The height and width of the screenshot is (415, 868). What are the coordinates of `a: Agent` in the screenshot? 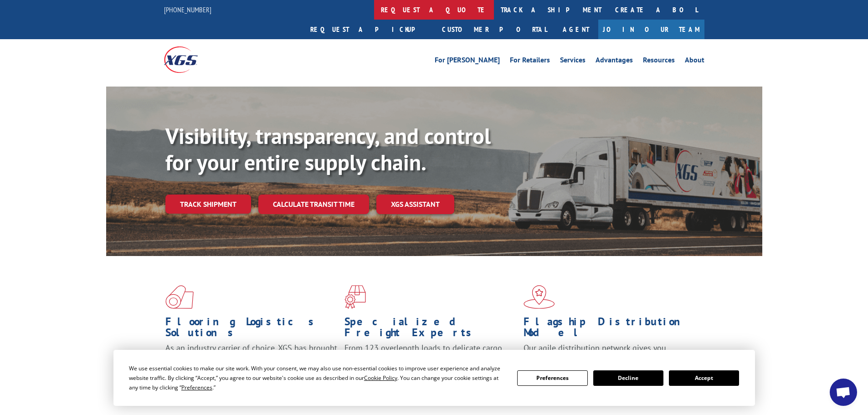 It's located at (576, 29).